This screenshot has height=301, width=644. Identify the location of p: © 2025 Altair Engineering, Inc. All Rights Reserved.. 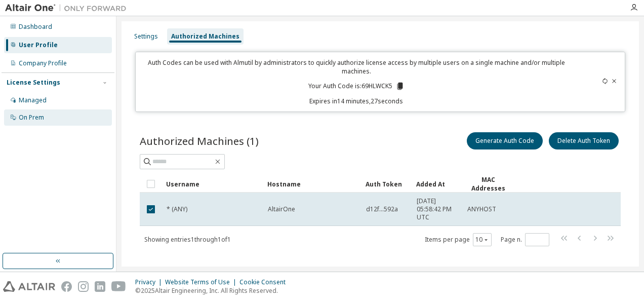
(213, 290).